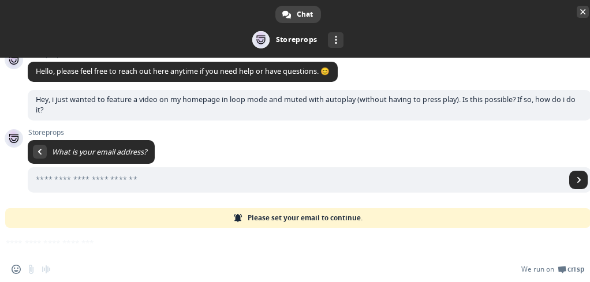 The image size is (590, 282). Describe the element at coordinates (16, 270) in the screenshot. I see `span: Insert an emoji` at that location.